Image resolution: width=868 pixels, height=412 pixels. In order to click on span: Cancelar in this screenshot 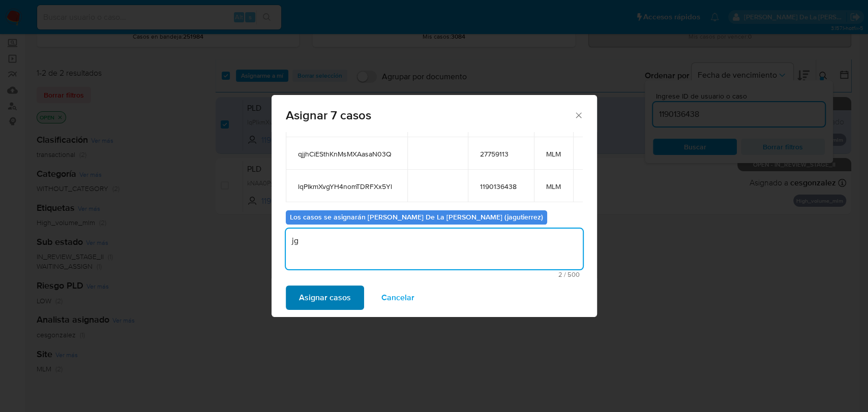, I will do `click(397, 297)`.